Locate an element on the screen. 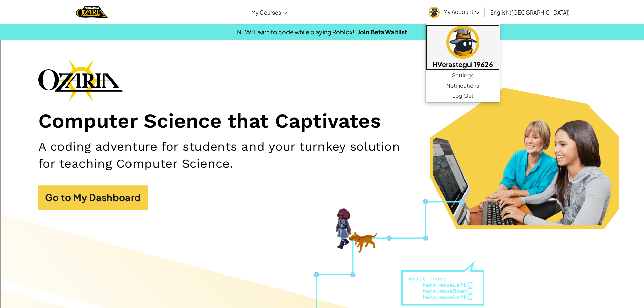 The width and height of the screenshot is (644, 308). div: Rename is located at coordinates (322, 42).